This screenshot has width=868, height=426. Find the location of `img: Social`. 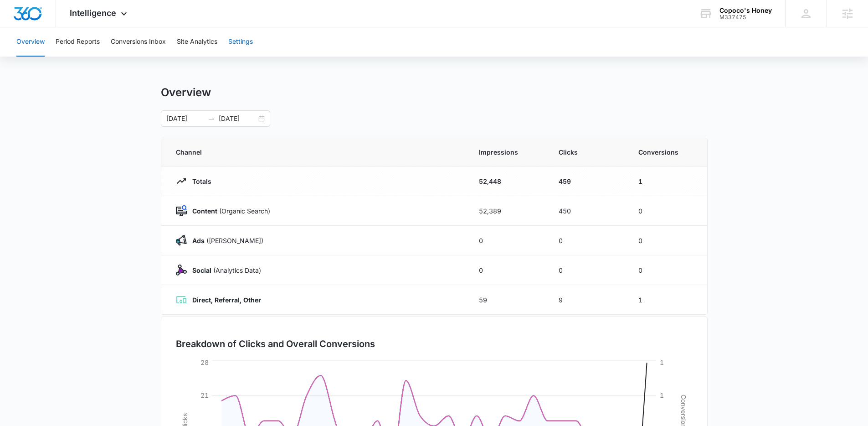

img: Social is located at coordinates (182, 270).